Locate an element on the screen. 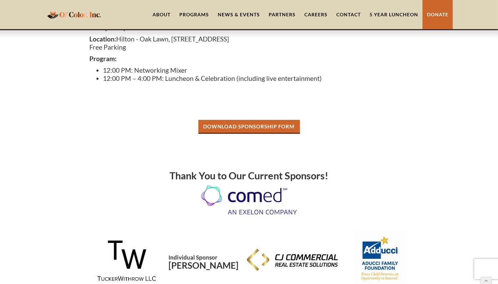 This screenshot has height=284, width=498. div: Programs is located at coordinates (194, 15).